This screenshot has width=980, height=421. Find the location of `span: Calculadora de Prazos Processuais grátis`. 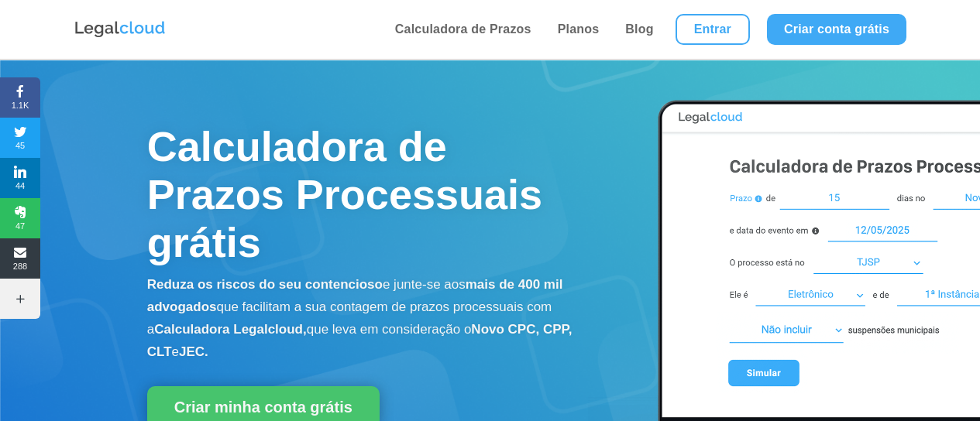

span: Calculadora de Prazos Processuais grátis is located at coordinates (345, 195).